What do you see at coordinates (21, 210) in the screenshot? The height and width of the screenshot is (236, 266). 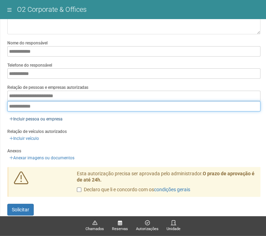 I see `span: Solicitar` at bounding box center [21, 210].